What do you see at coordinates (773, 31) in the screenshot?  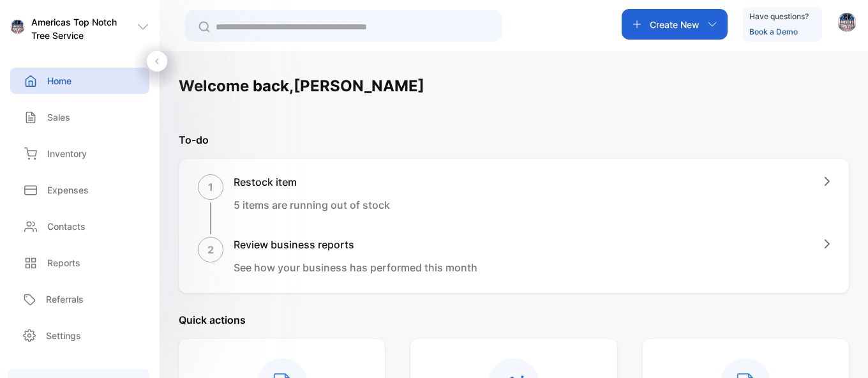 I see `a: Book a Demo` at bounding box center [773, 31].